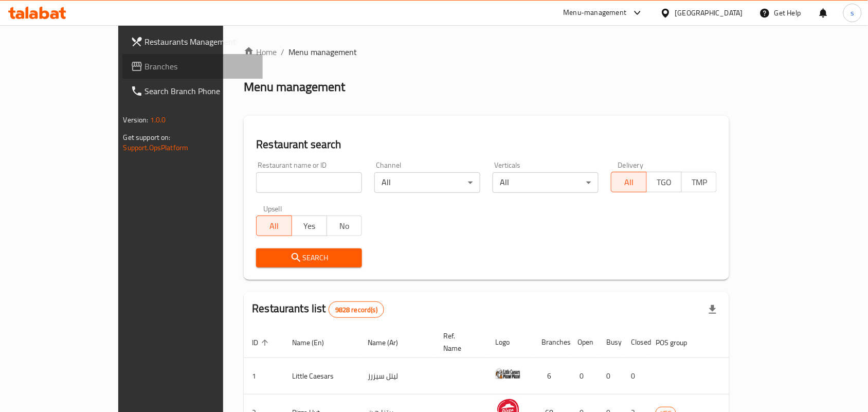  What do you see at coordinates (699, 182) in the screenshot?
I see `span: TMP` at bounding box center [699, 182].